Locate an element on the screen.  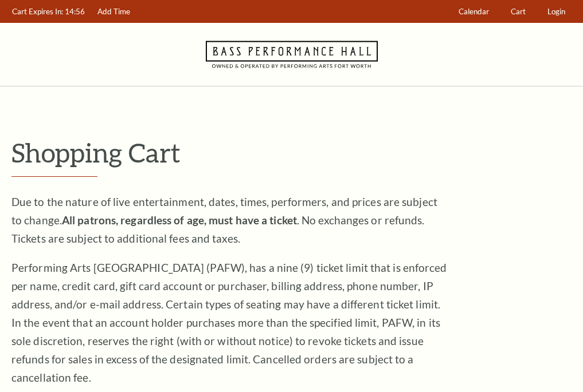
a: Login is located at coordinates (556, 12).